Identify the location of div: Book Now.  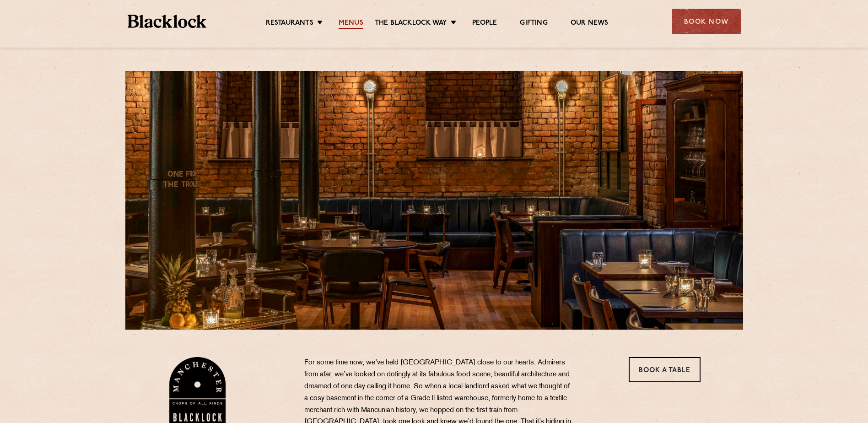
(706, 21).